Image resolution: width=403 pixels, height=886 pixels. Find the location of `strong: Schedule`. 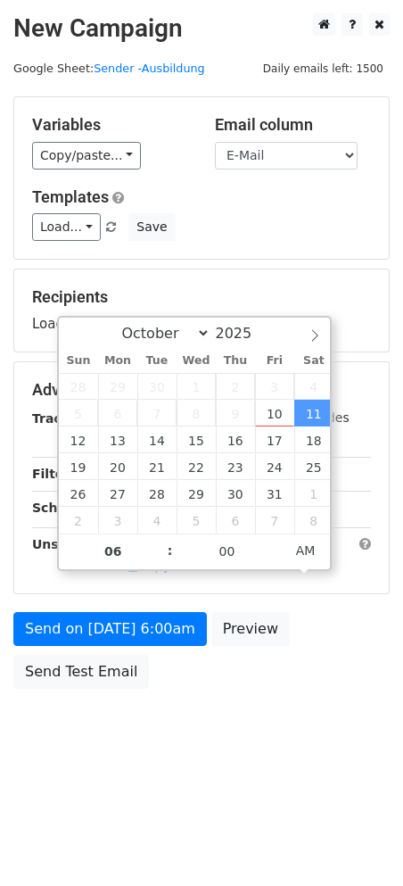

strong: Schedule is located at coordinates (64, 507).